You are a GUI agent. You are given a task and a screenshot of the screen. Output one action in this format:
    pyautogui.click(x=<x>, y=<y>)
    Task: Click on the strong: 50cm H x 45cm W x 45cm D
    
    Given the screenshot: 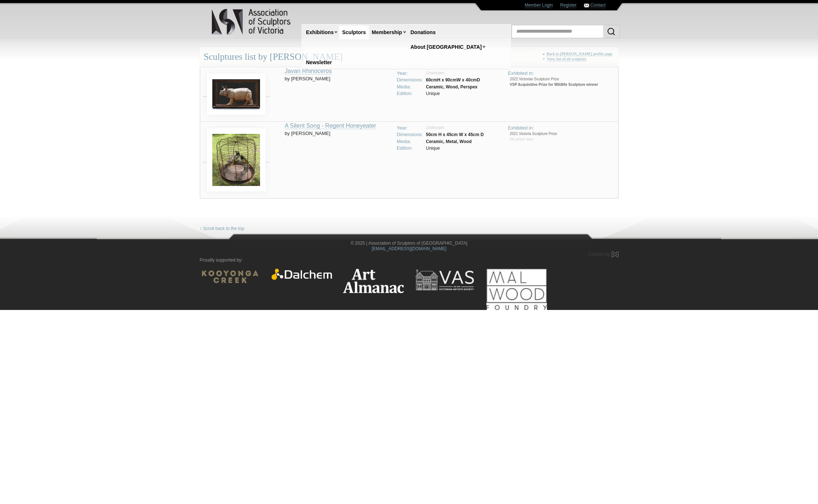 What is the action you would take?
    pyautogui.click(x=455, y=134)
    